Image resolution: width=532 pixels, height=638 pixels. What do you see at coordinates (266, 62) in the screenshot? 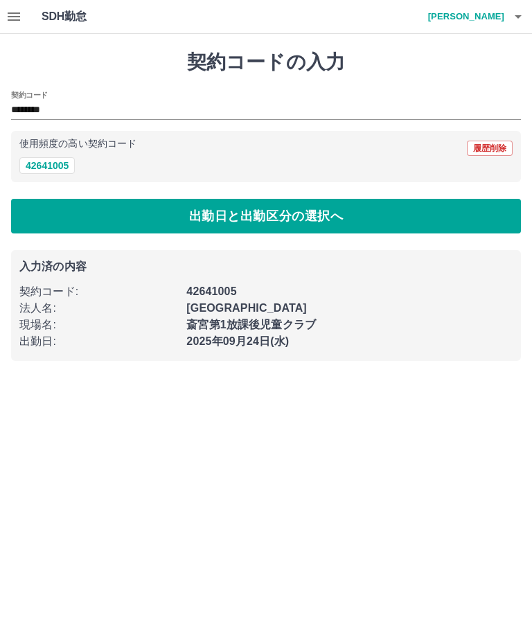
I see `h1: 契約コードの入力` at bounding box center [266, 62].